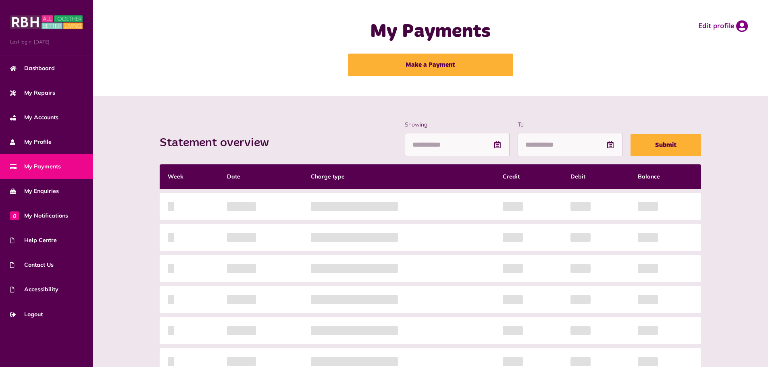 The image size is (768, 367). I want to click on a: Make a Payment, so click(431, 65).